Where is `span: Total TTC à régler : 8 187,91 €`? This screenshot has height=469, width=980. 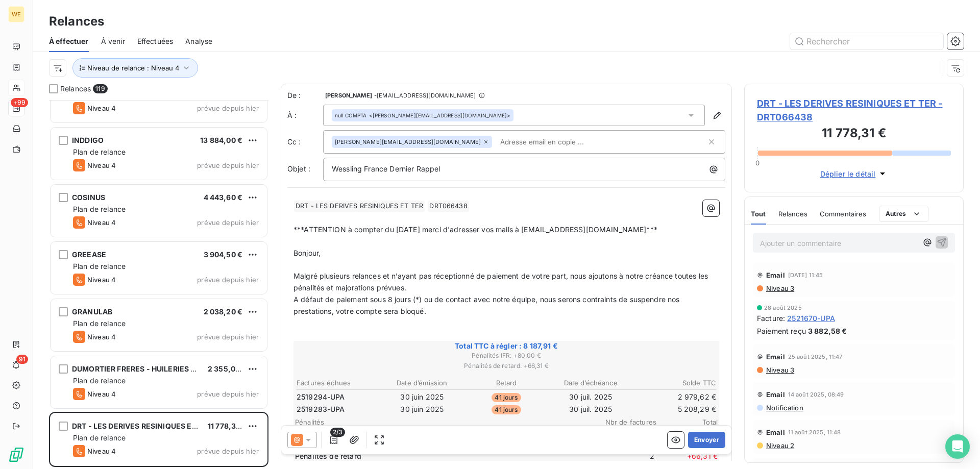 span: Total TTC à régler : 8 187,91 € is located at coordinates (507, 346).